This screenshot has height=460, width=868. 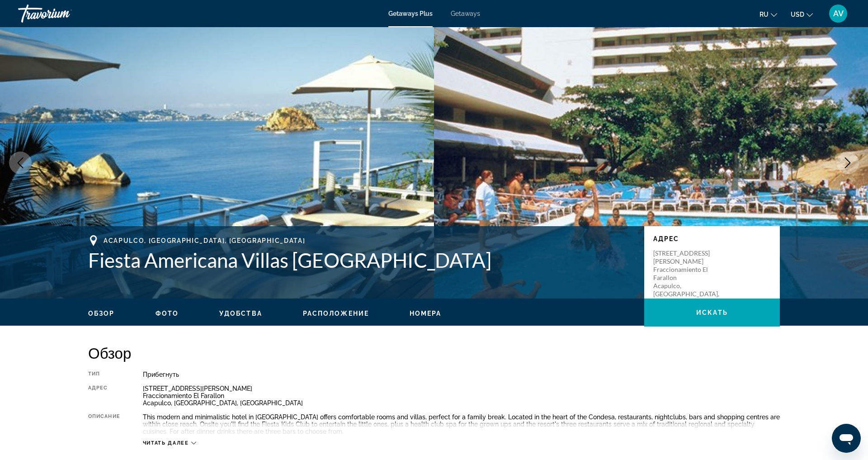 I want to click on button: Фото, so click(x=167, y=313).